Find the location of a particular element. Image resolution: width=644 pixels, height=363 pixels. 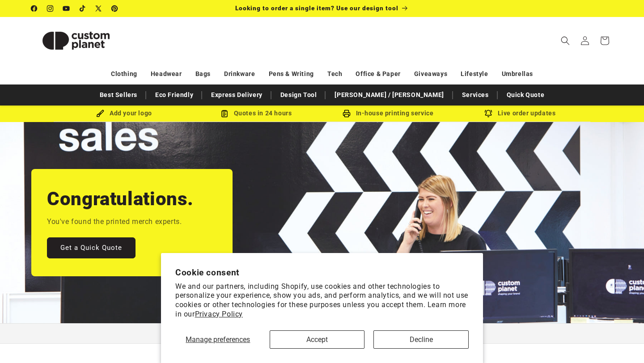

div: Live order updates is located at coordinates (520, 113).